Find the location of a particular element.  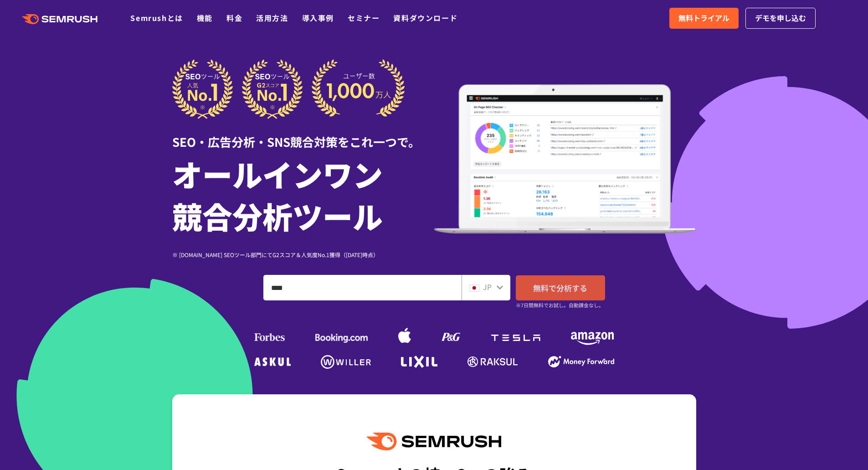

a: 導入事例 is located at coordinates (318, 18).